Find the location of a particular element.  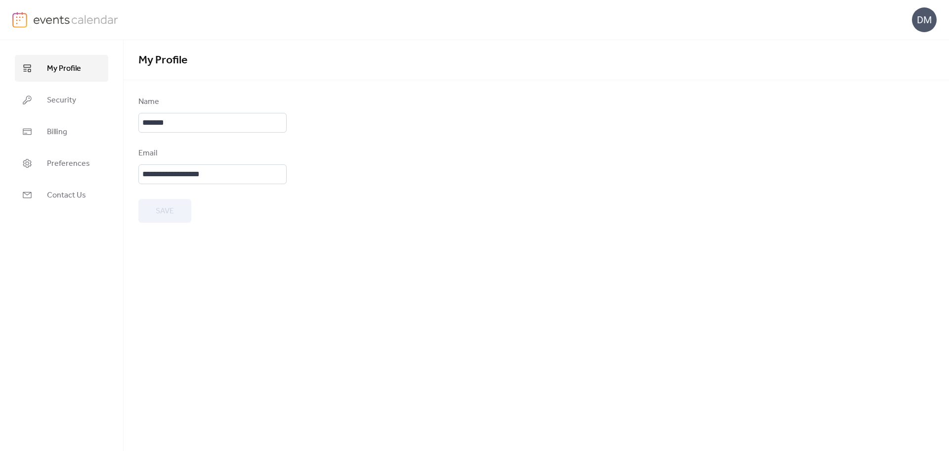

span: Billing is located at coordinates (57, 132).